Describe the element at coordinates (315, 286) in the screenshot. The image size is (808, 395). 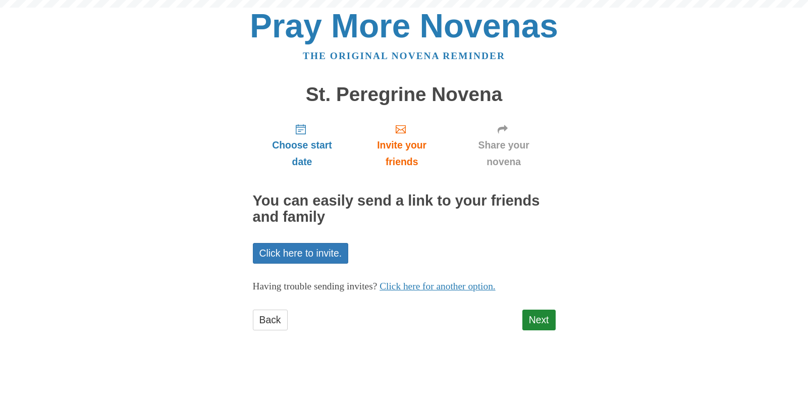
I see `span: Having trouble sending invites?` at that location.